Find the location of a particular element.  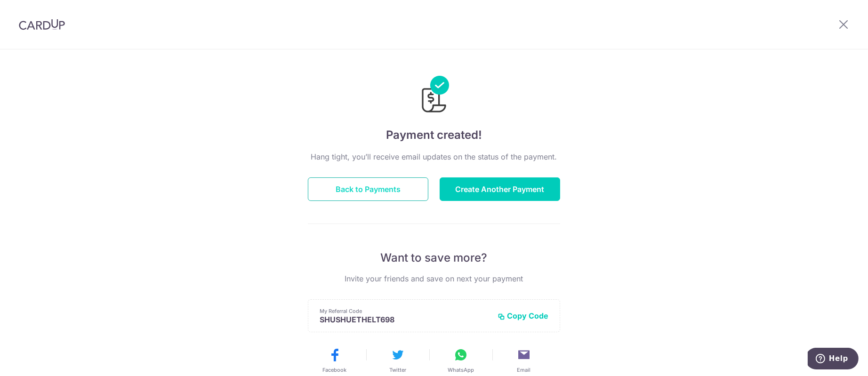

button: Back to Payments is located at coordinates (368, 189).